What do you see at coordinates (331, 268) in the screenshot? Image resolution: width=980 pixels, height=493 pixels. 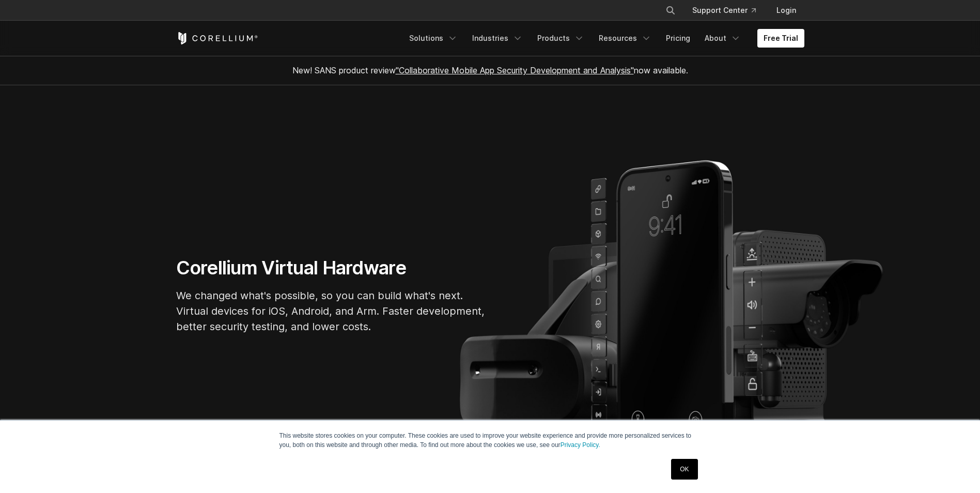 I see `h1: Corellium Virtual Hardware` at bounding box center [331, 268].